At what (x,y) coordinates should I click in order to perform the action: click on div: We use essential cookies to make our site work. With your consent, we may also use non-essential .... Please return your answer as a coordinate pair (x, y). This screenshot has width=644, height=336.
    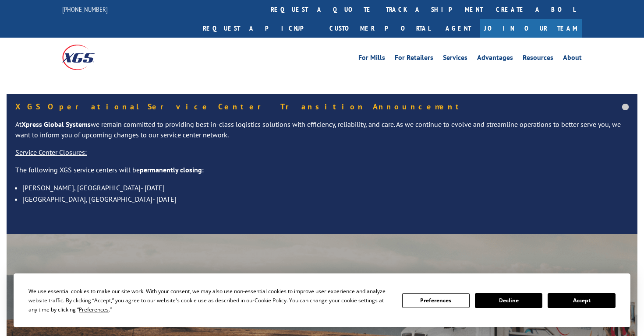
    Looking at the image, I should click on (210, 300).